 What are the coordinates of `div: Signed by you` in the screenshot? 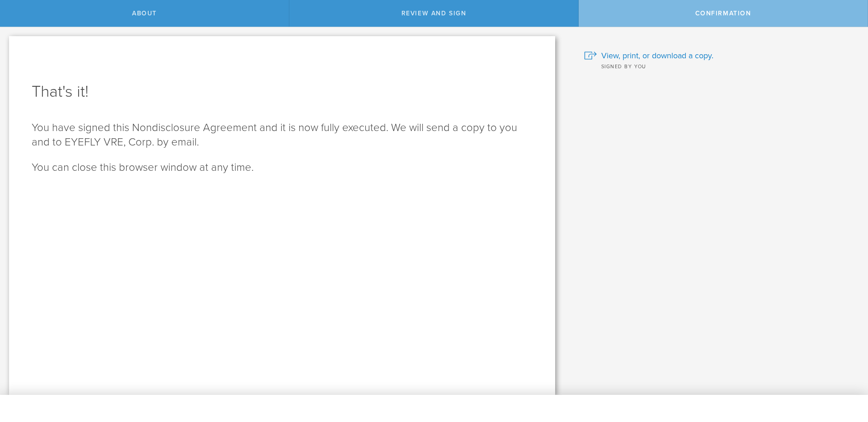 It's located at (719, 66).